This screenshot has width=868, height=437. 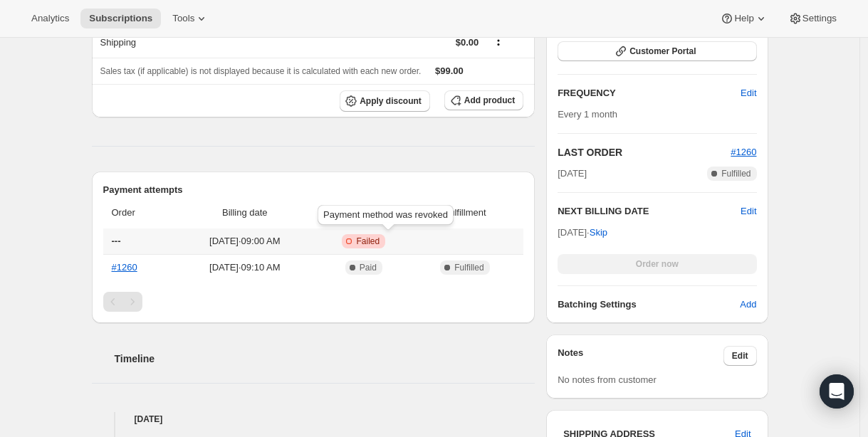 I want to click on h2: Payment attempts, so click(x=313, y=190).